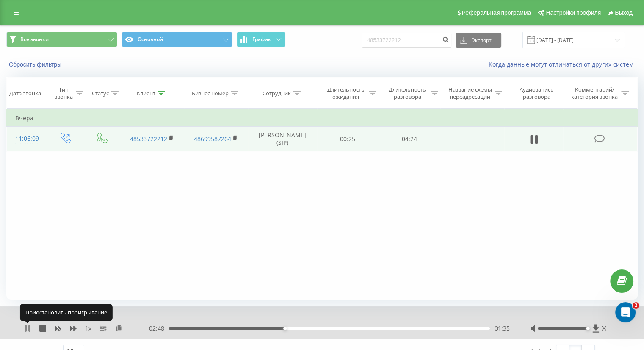  I want to click on td: 04:24, so click(409, 139).